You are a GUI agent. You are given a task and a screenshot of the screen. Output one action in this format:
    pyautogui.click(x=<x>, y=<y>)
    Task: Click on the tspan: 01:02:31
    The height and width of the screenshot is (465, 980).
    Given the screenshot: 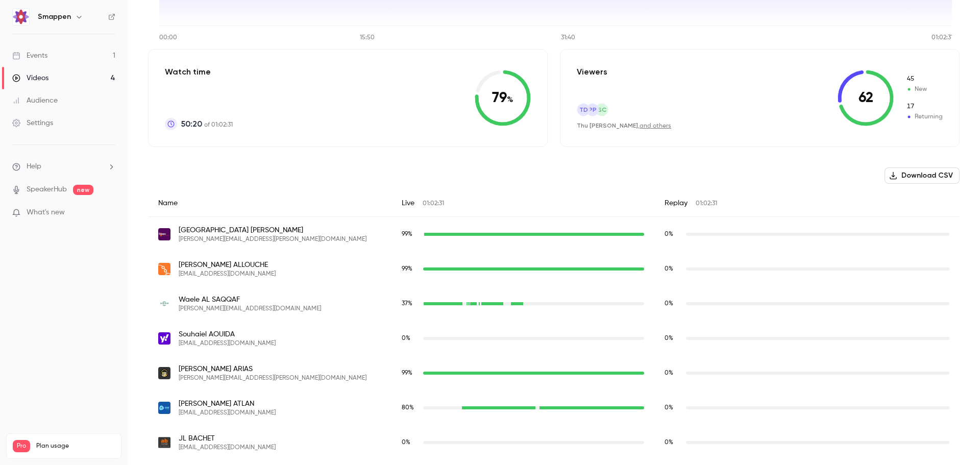 What is the action you would take?
    pyautogui.click(x=942, y=38)
    